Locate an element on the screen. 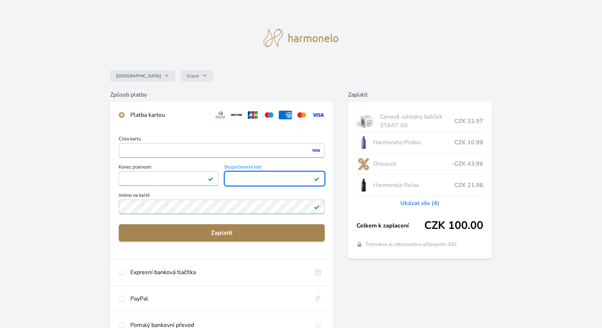 The height and width of the screenshot is (328, 602). img: amex.svg is located at coordinates (285, 115).